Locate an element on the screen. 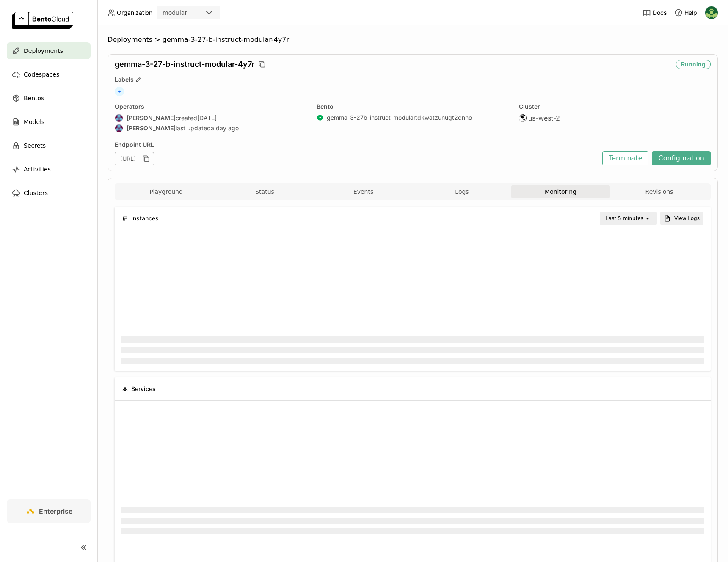 The image size is (728, 562). img: logo is located at coordinates (42, 21).